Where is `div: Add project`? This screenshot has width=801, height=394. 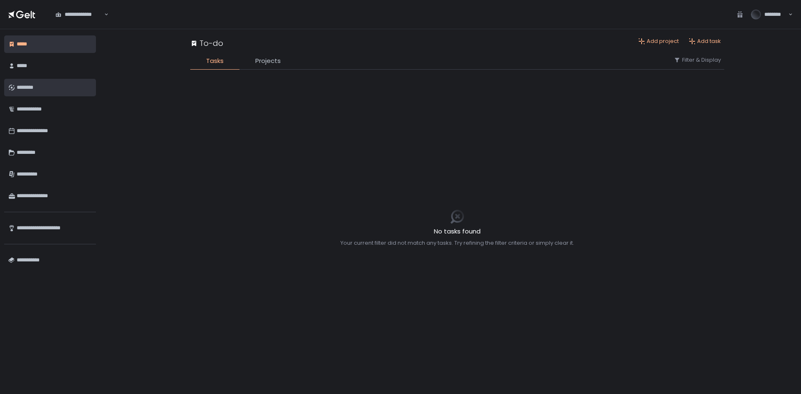 div: Add project is located at coordinates (659, 41).